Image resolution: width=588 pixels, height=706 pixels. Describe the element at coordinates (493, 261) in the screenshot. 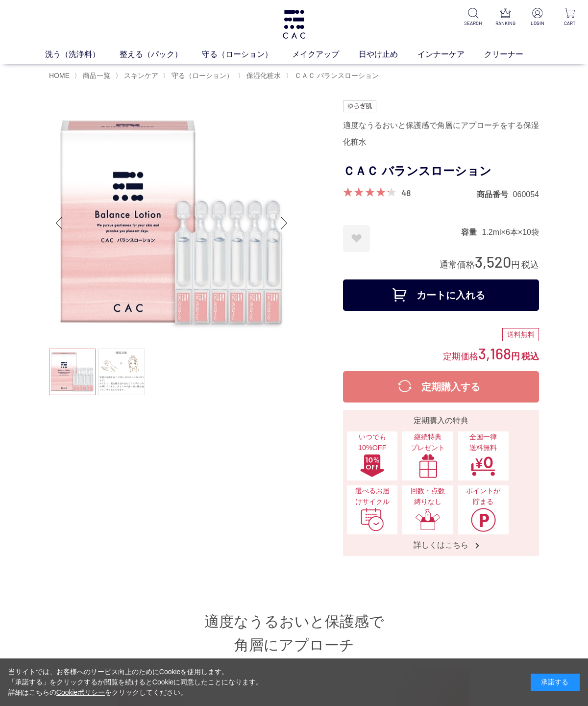

I see `span: 3,520` at that location.